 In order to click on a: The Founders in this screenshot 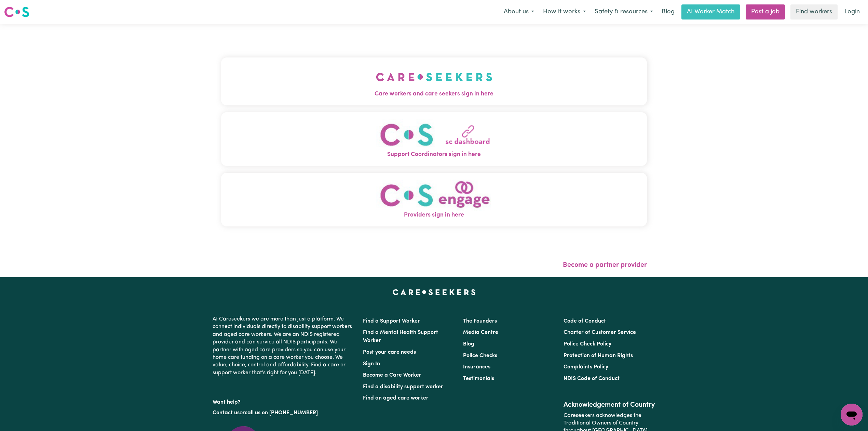, I will do `click(480, 321)`.